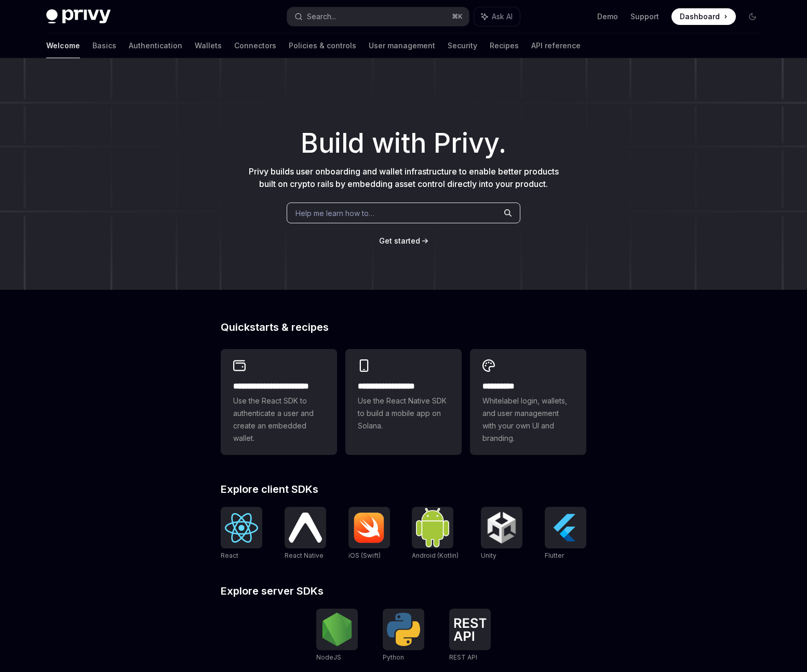 This screenshot has width=807, height=672. What do you see at coordinates (403, 143) in the screenshot?
I see `span: Build with Privy.` at bounding box center [403, 143].